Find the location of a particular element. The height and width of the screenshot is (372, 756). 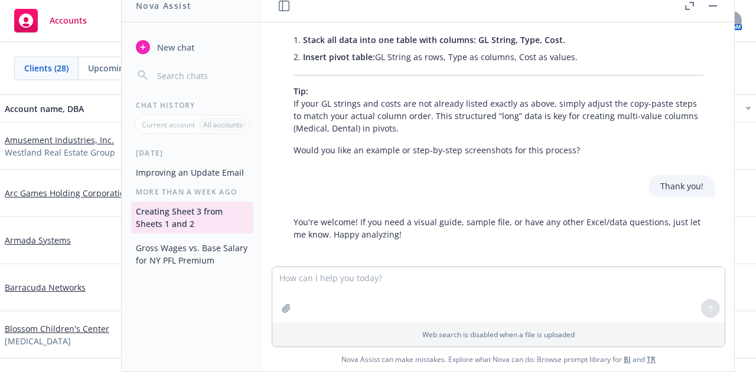

span: Westland Real Estate Group is located at coordinates (60, 152).